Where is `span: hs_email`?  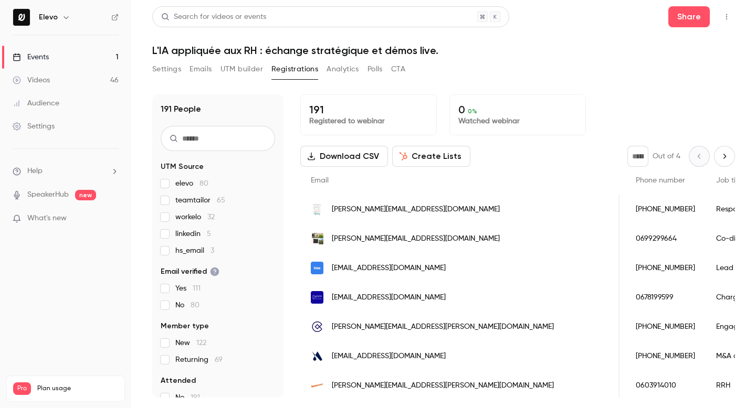 span: hs_email is located at coordinates (195, 251).